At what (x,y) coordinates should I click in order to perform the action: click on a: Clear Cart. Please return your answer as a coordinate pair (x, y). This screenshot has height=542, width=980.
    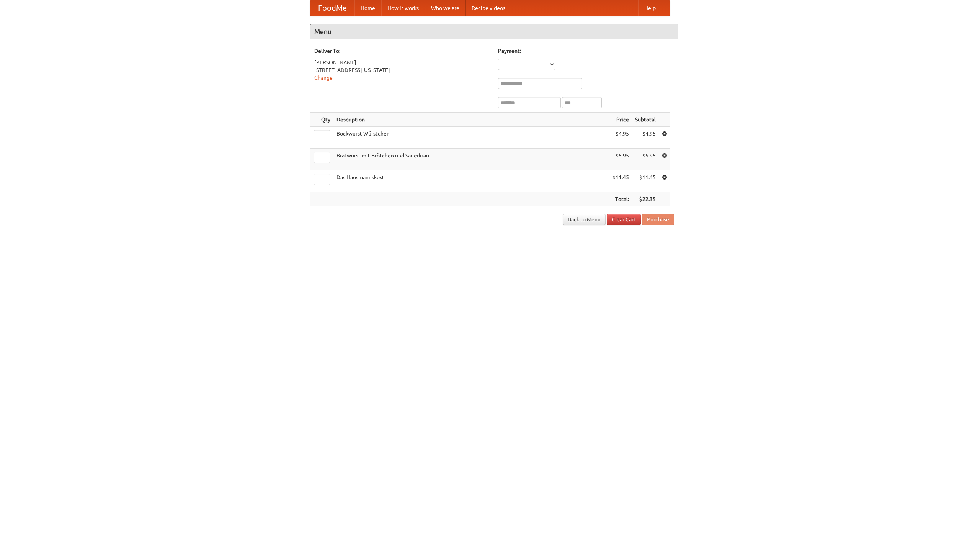
    Looking at the image, I should click on (624, 220).